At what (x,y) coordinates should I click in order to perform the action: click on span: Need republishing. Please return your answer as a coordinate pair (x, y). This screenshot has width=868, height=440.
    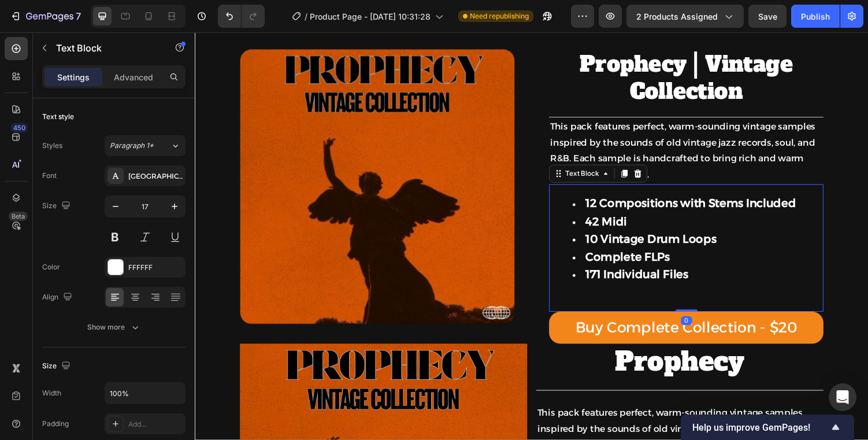
    Looking at the image, I should click on (499, 16).